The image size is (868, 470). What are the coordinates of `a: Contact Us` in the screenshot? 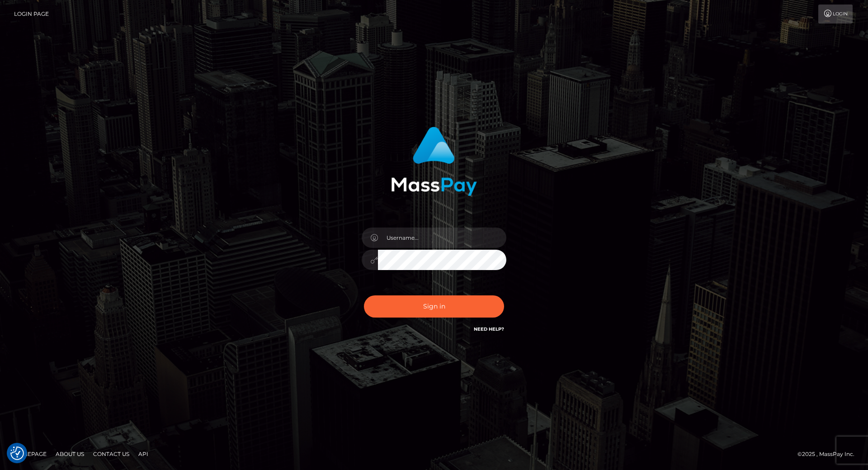 It's located at (111, 454).